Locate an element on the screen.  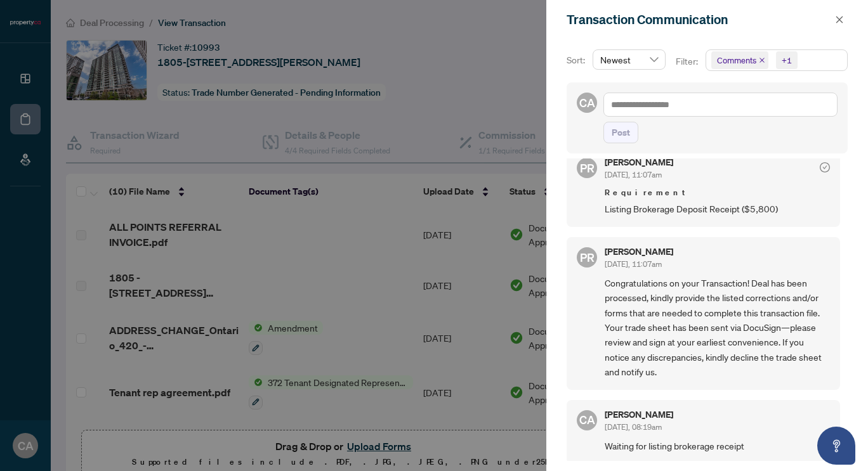
p: Filter: is located at coordinates (688, 62).